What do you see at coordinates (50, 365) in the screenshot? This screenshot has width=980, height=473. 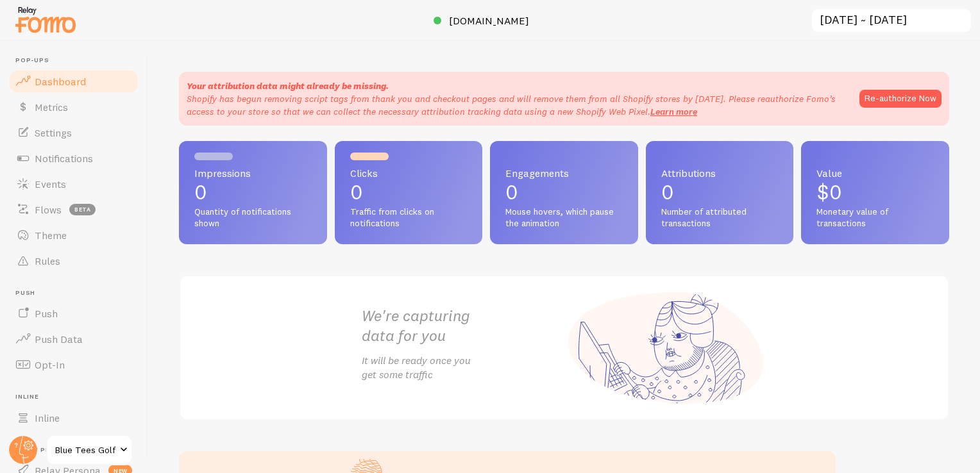 I see `span: Opt-In` at bounding box center [50, 365].